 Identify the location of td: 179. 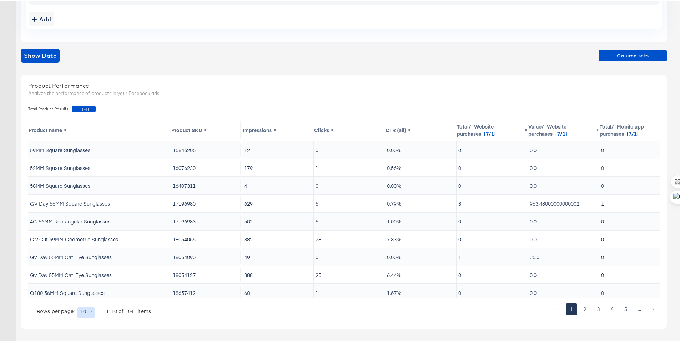
(278, 166).